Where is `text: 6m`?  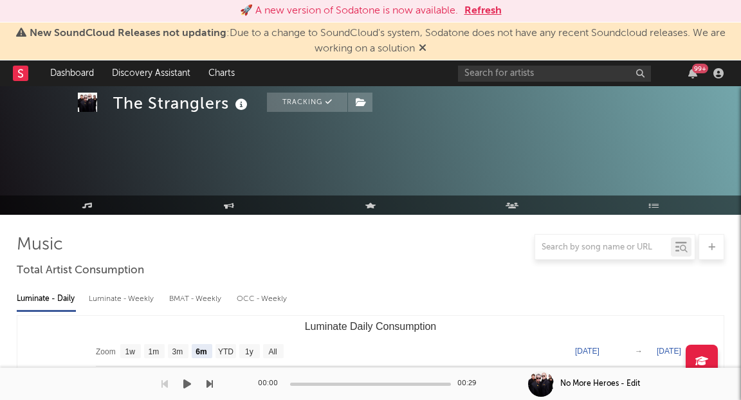 text: 6m is located at coordinates (201, 352).